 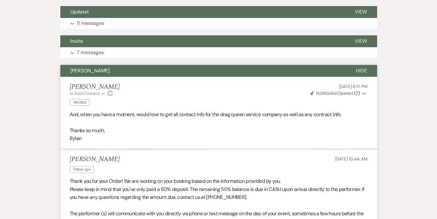 I want to click on p: Thanks so much,, so click(x=219, y=130).